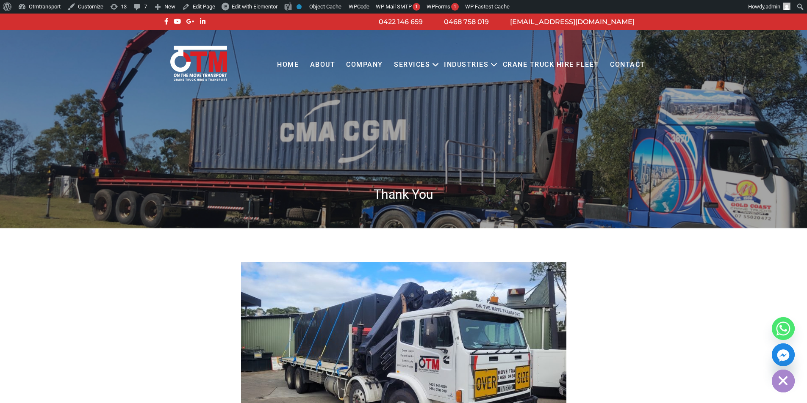  Describe the element at coordinates (287, 65) in the screenshot. I see `a: Home` at that location.